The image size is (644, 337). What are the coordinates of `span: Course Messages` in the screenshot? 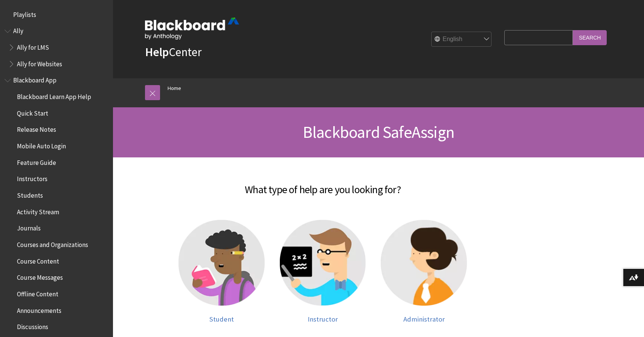 It's located at (40, 276).